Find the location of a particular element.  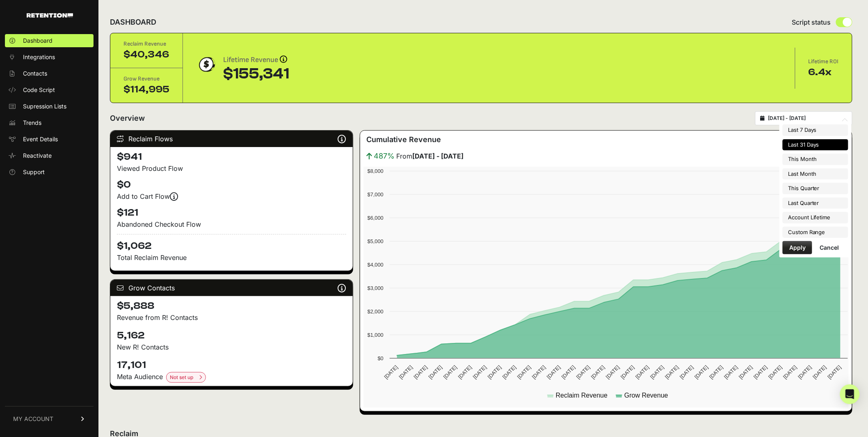

h4: $121 is located at coordinates (231, 213).